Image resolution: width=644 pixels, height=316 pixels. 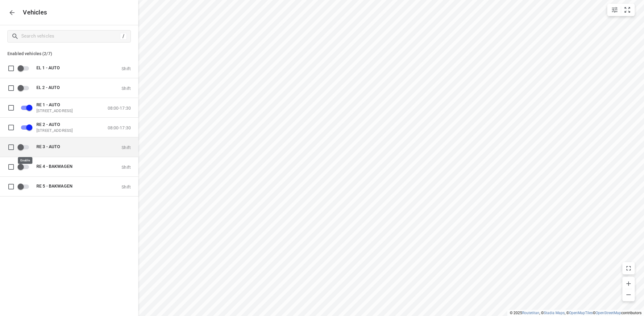 What do you see at coordinates (627, 10) in the screenshot?
I see `button: Fit zoom` at bounding box center [627, 10].